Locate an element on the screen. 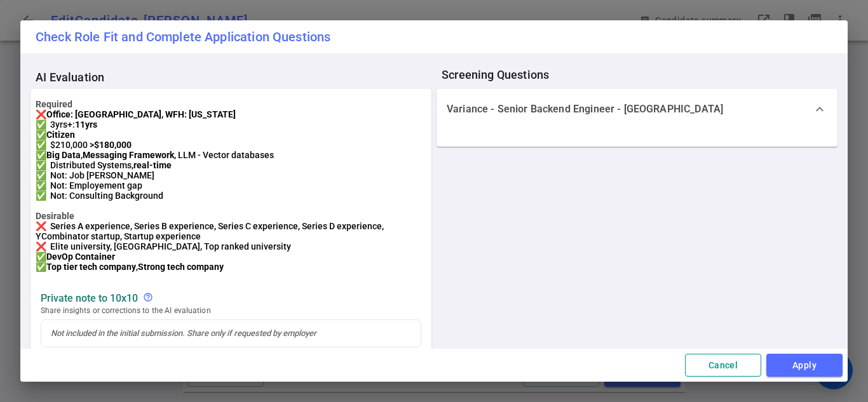 Image resolution: width=868 pixels, height=402 pixels. div: ❌ Series A experience, Series B experience, Series C experience, Series D experience, YCombinator... is located at coordinates (230, 231).